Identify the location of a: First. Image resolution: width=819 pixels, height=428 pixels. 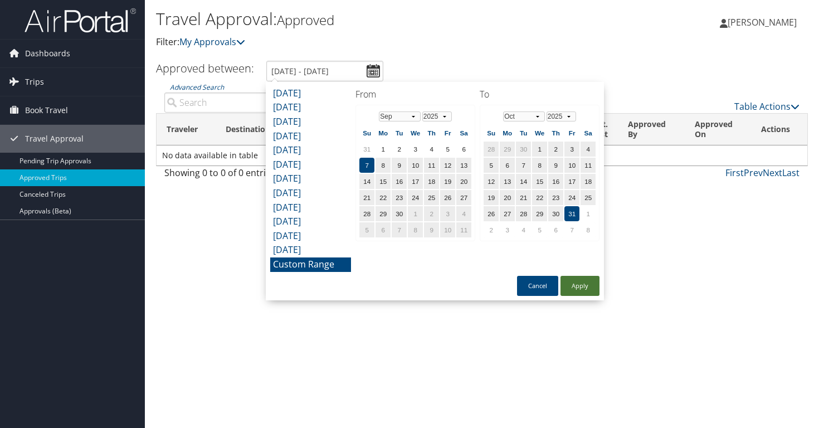
(735, 173).